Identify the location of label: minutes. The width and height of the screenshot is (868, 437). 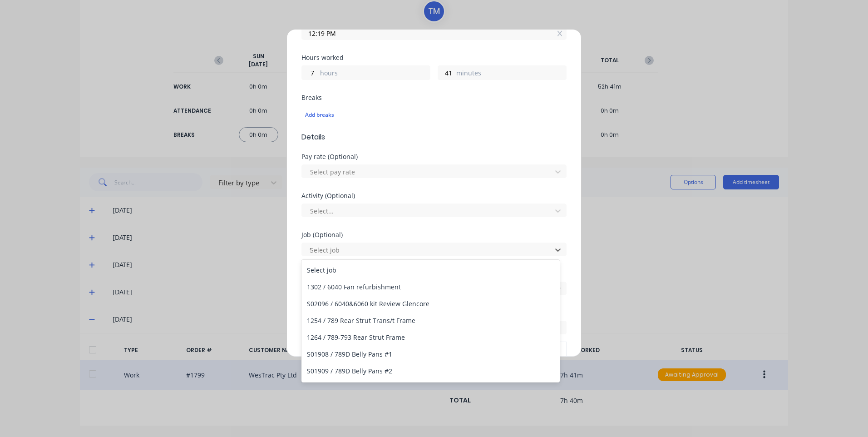
(511, 74).